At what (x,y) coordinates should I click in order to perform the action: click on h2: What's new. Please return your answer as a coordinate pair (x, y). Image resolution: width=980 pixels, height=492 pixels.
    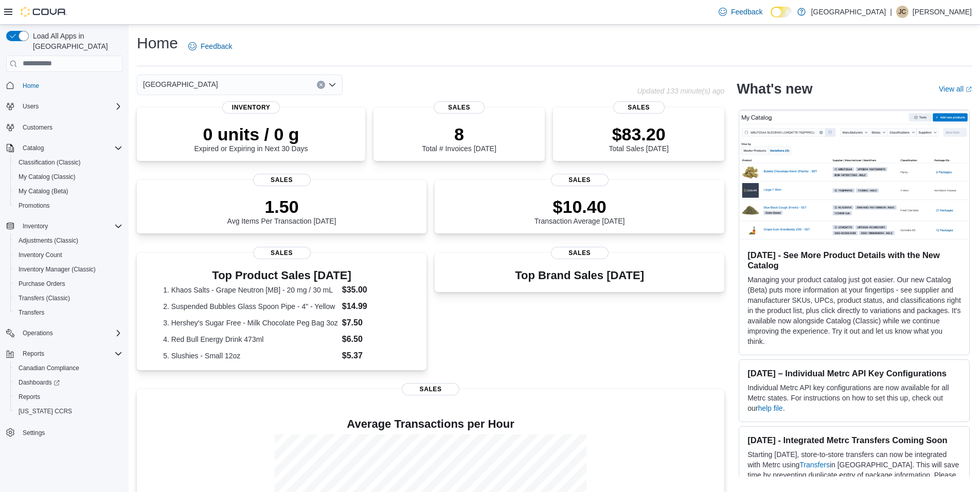
    Looking at the image, I should click on (774, 89).